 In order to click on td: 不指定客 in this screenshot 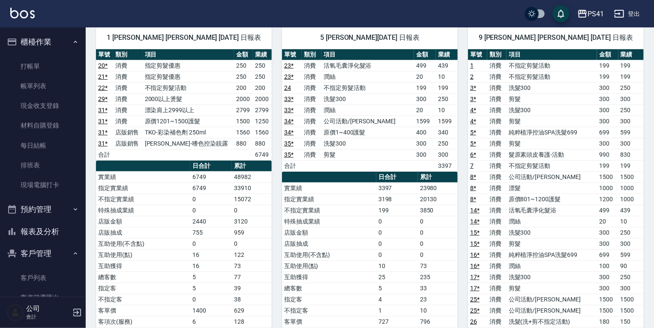, I will do `click(143, 300)`.